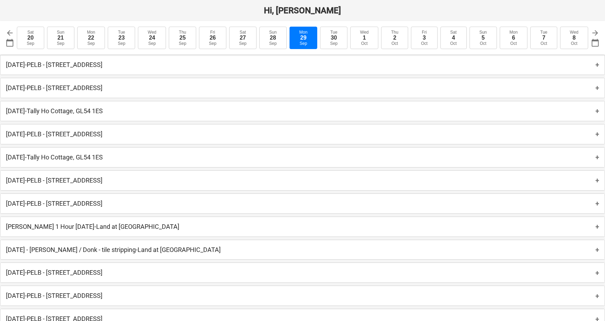  Describe the element at coordinates (31, 38) in the screenshot. I see `button: Sat20Sep` at that location.